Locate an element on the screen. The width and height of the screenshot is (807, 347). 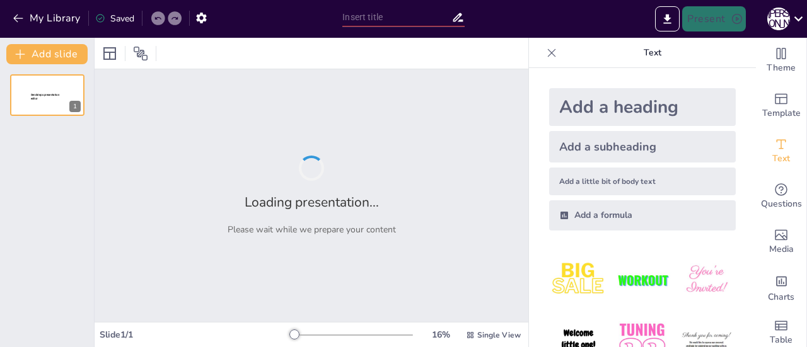
div: Add text boxes is located at coordinates (781, 151).